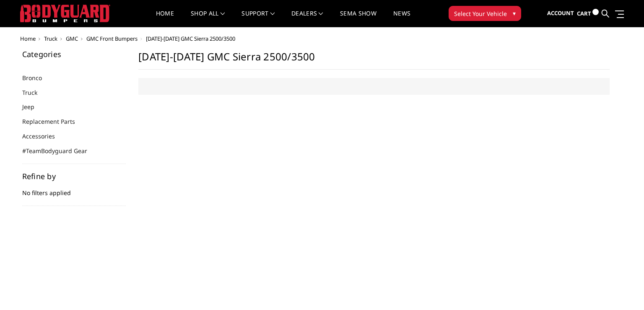 The image size is (644, 310). Describe the element at coordinates (74, 189) in the screenshot. I see `div: No filters applied` at that location.